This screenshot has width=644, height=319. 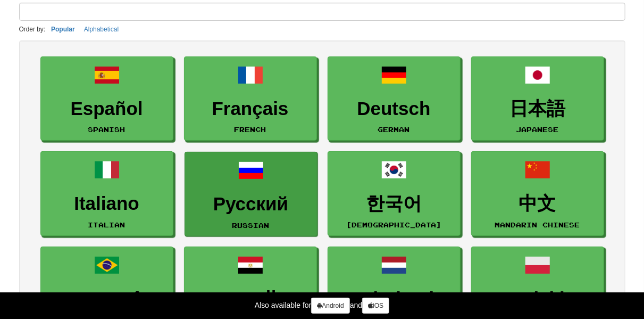 What do you see at coordinates (250, 109) in the screenshot?
I see `h3: Français` at bounding box center [250, 109].